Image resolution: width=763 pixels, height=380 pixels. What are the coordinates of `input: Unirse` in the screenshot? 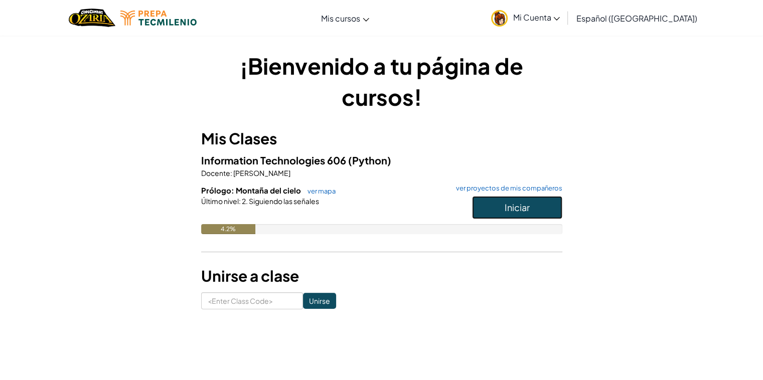 It's located at (320, 301).